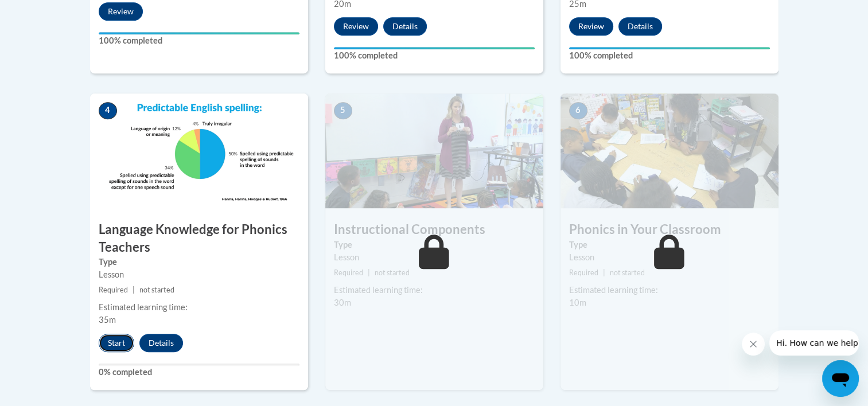 The width and height of the screenshot is (868, 406). What do you see at coordinates (342, 302) in the screenshot?
I see `span: 30m` at bounding box center [342, 302].